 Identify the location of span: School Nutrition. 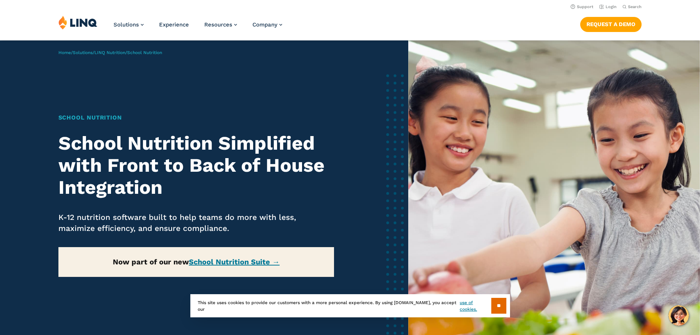
(144, 53).